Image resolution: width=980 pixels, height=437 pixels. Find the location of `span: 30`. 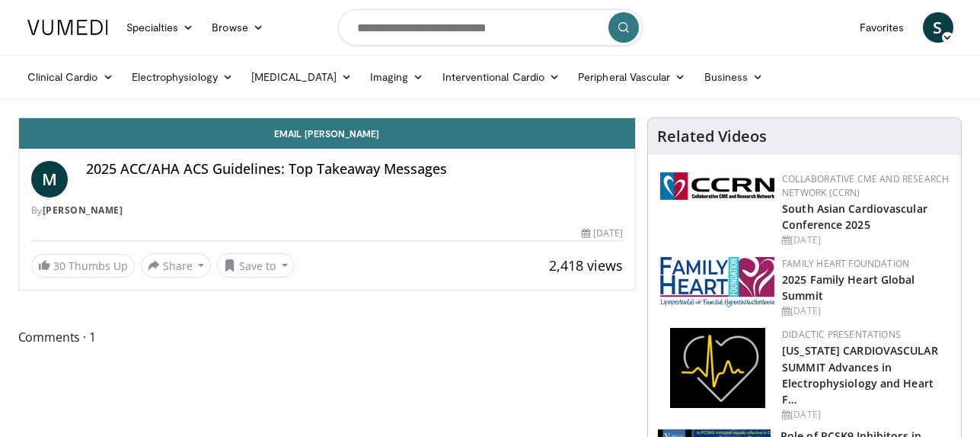

span: 30 is located at coordinates (59, 265).